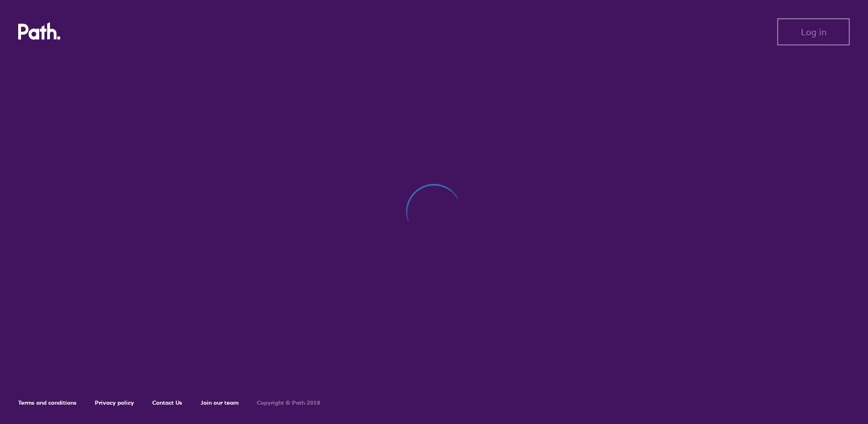  I want to click on a: Privacy policy, so click(114, 402).